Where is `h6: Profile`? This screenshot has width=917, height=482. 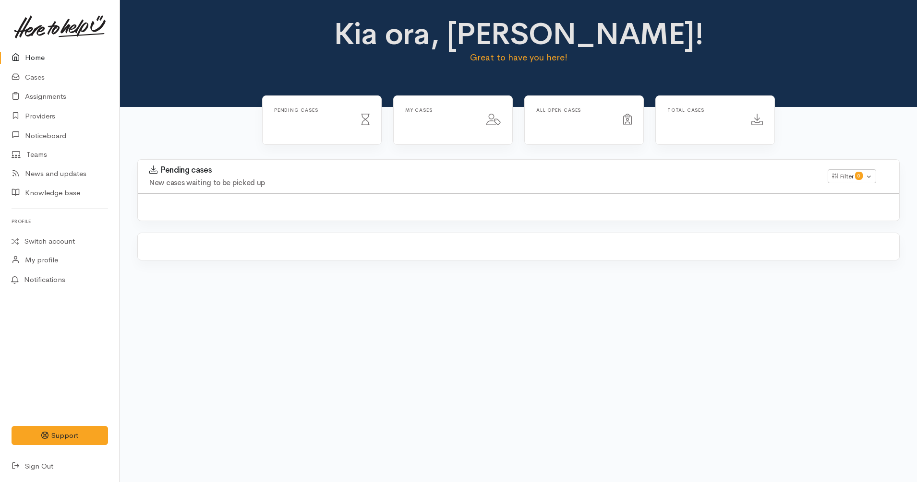 h6: Profile is located at coordinates (60, 221).